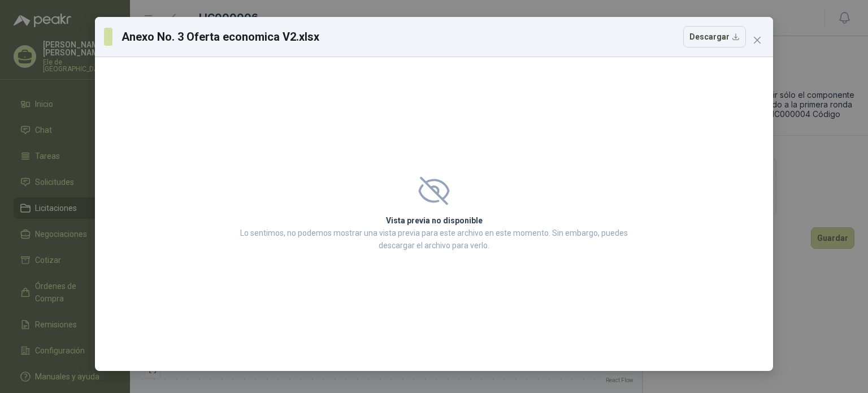 Image resolution: width=868 pixels, height=393 pixels. Describe the element at coordinates (714, 37) in the screenshot. I see `button: Descargar` at that location.